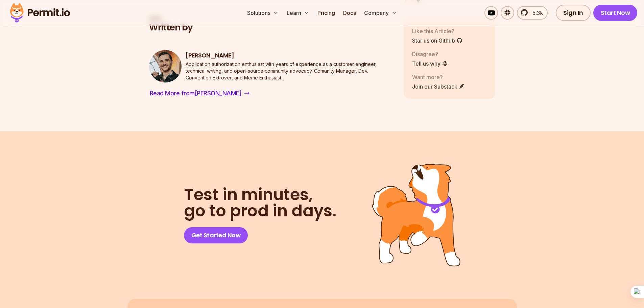  What do you see at coordinates (263, 13) in the screenshot?
I see `button: Solutions` at bounding box center [263, 13].